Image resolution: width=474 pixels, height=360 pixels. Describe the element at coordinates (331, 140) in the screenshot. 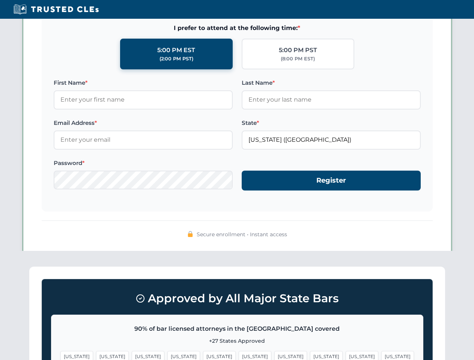

I see `input: Florida (FL)` at that location.